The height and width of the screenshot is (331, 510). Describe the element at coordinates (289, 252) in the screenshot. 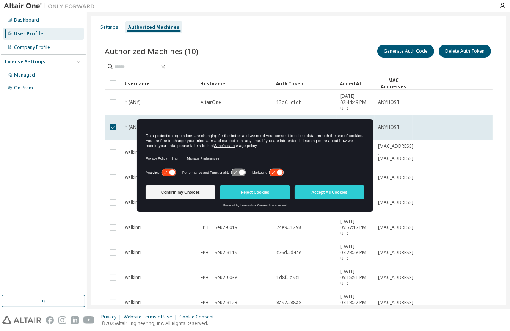

I see `span: c76d...d4ae` at that location.